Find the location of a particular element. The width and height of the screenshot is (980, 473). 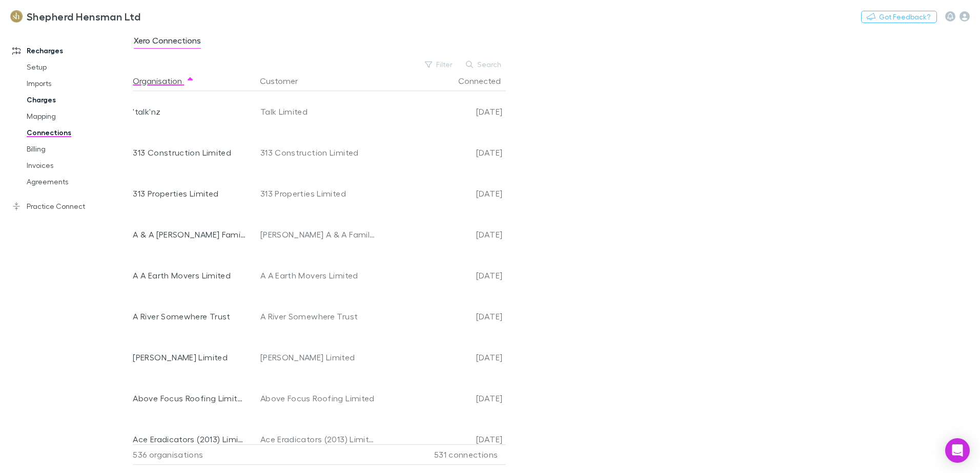

h3: Shepherd Hensman Ltd is located at coordinates (84, 17).